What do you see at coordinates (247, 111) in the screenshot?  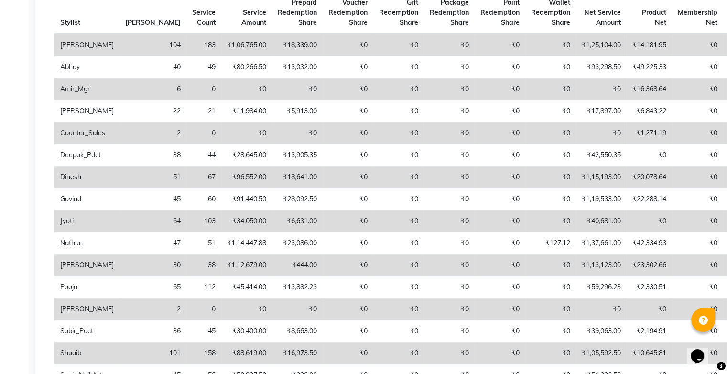 I see `td: ₹11,984.00` at bounding box center [247, 111].